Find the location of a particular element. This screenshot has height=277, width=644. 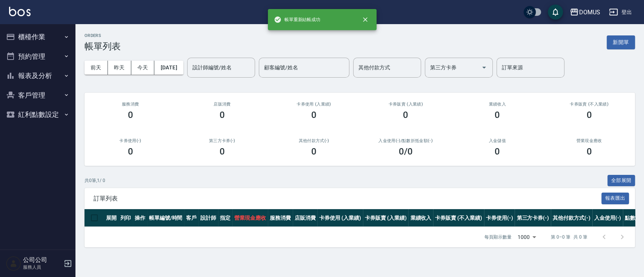

h2: 店販消費 is located at coordinates (222, 105).